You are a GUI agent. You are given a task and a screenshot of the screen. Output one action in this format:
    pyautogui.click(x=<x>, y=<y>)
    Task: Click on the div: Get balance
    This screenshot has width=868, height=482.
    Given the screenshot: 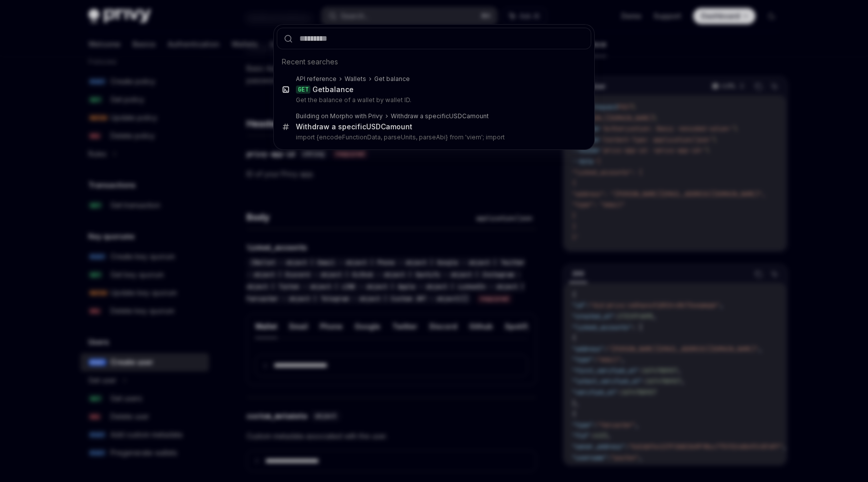 What is the action you would take?
    pyautogui.click(x=392, y=79)
    